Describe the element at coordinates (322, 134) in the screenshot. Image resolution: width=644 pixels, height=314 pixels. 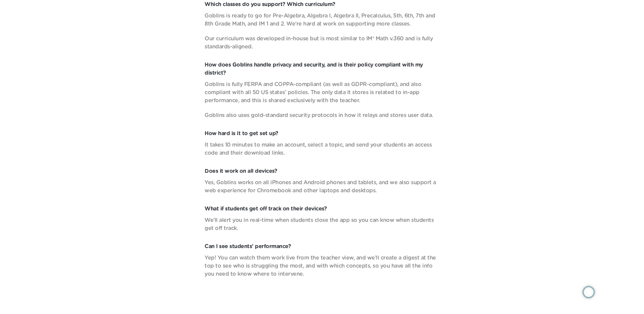
I see `p: How hard is it to get set up?` at that location.